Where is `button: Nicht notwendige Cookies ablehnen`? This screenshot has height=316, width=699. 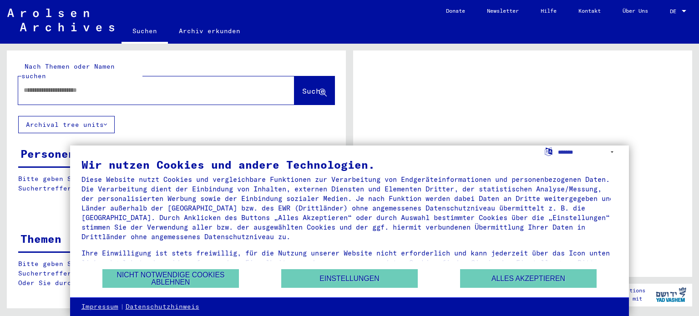 button: Nicht notwendige Cookies ablehnen is located at coordinates (171, 278).